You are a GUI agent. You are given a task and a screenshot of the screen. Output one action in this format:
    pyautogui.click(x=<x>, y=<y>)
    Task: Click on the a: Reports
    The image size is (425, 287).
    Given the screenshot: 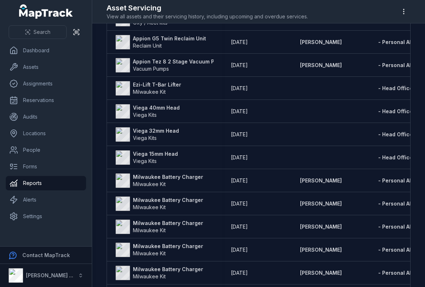 What is the action you would take?
    pyautogui.click(x=46, y=183)
    